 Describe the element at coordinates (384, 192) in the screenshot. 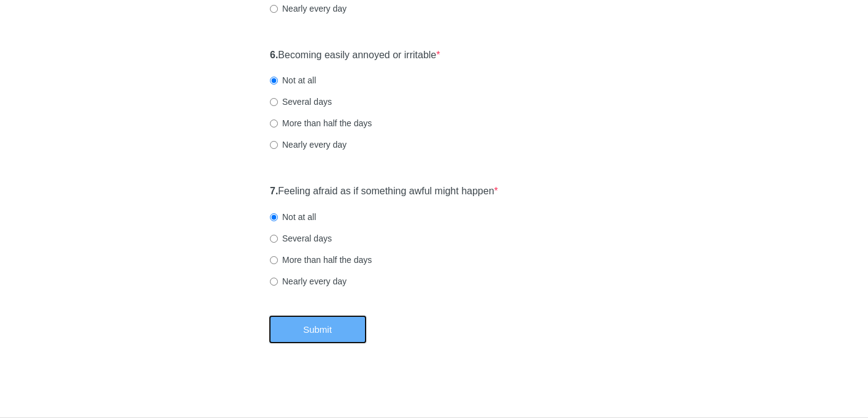

I see `label: Feeling afraid as if something awful might happen` at that location.